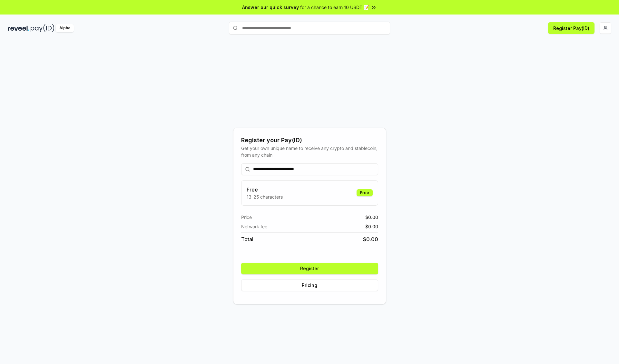 This screenshot has width=619, height=364. Describe the element at coordinates (310, 151) in the screenshot. I see `div: Get your own unique name to receive any crypto and stablecoin, from any chain` at that location.